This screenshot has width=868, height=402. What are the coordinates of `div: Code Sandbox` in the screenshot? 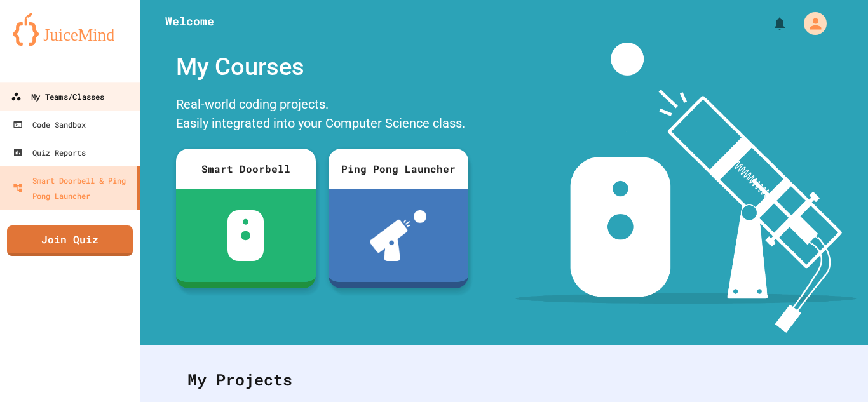 It's located at (49, 125).